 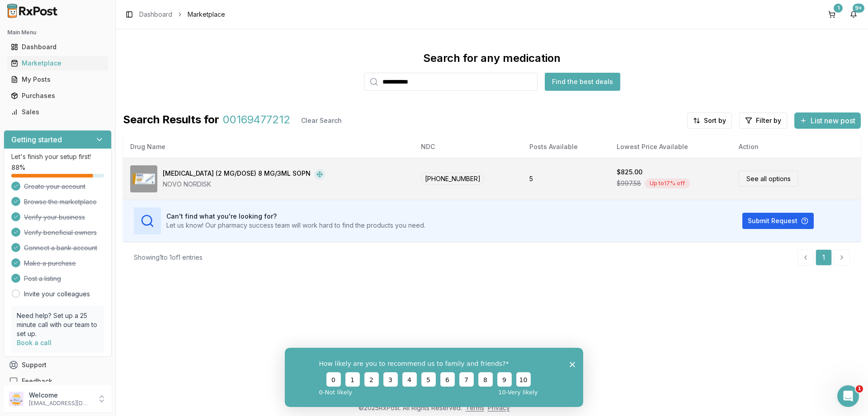 I want to click on img: Ozempic (2 MG/DOSE) 8 MG/3ML SOPN, so click(x=144, y=179).